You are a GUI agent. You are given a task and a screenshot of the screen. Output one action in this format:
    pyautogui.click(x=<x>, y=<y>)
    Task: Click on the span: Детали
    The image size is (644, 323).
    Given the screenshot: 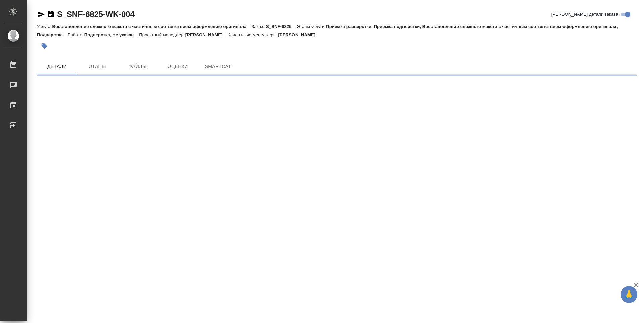 What is the action you would take?
    pyautogui.click(x=57, y=66)
    